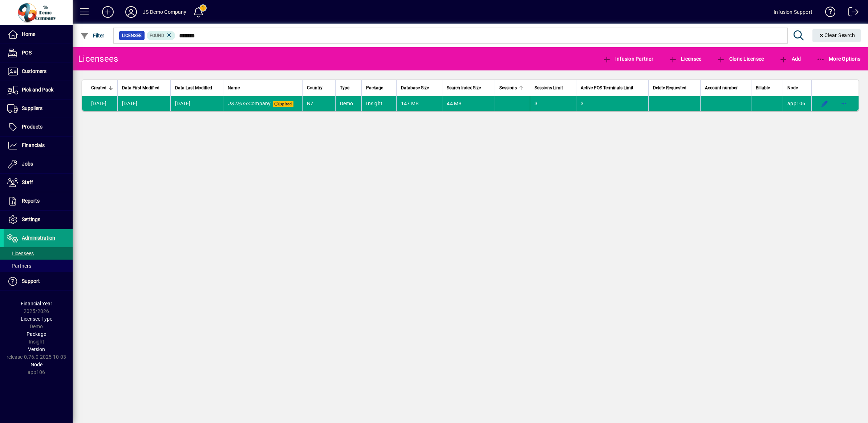  Describe the element at coordinates (468, 88) in the screenshot. I see `div: Search Index Size` at that location.